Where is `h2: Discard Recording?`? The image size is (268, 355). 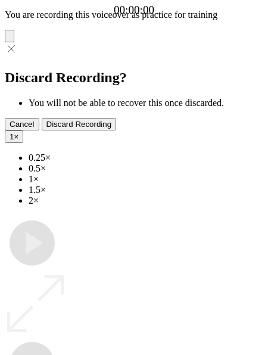 h2: Discard Recording? is located at coordinates (134, 77).